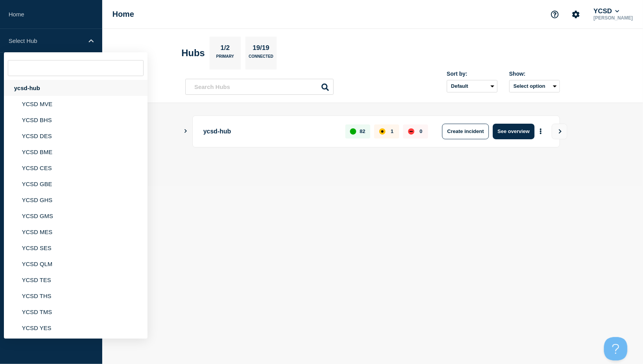 This screenshot has height=364, width=643. What do you see at coordinates (535, 74) in the screenshot?
I see `div: Show:` at bounding box center [535, 74].